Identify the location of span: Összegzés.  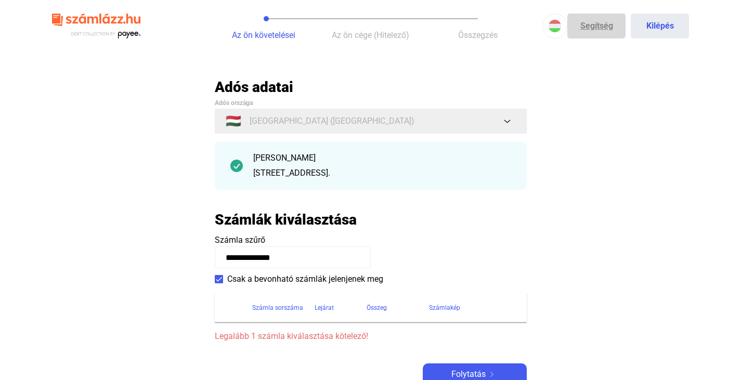
(478, 35).